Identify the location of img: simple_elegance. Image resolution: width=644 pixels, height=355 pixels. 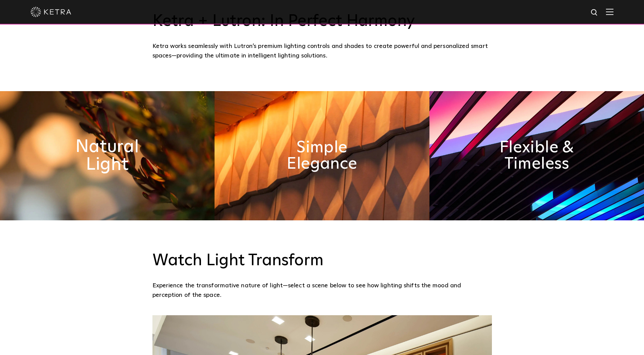
(322, 155).